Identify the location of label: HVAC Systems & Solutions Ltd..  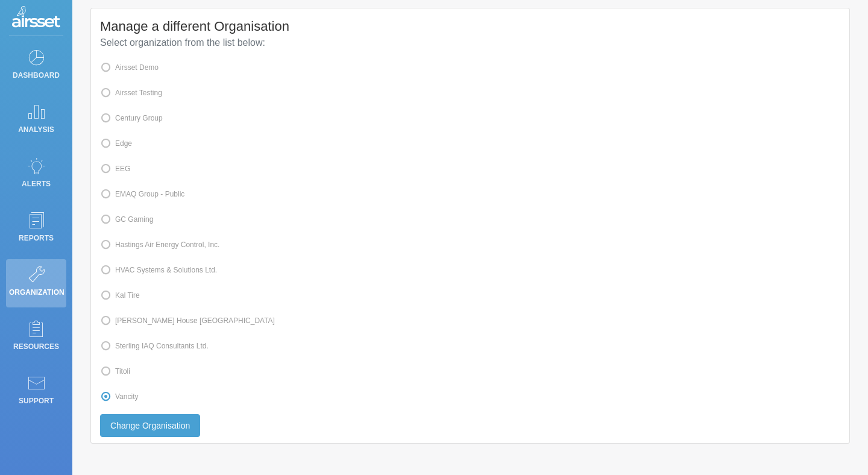
(158, 270).